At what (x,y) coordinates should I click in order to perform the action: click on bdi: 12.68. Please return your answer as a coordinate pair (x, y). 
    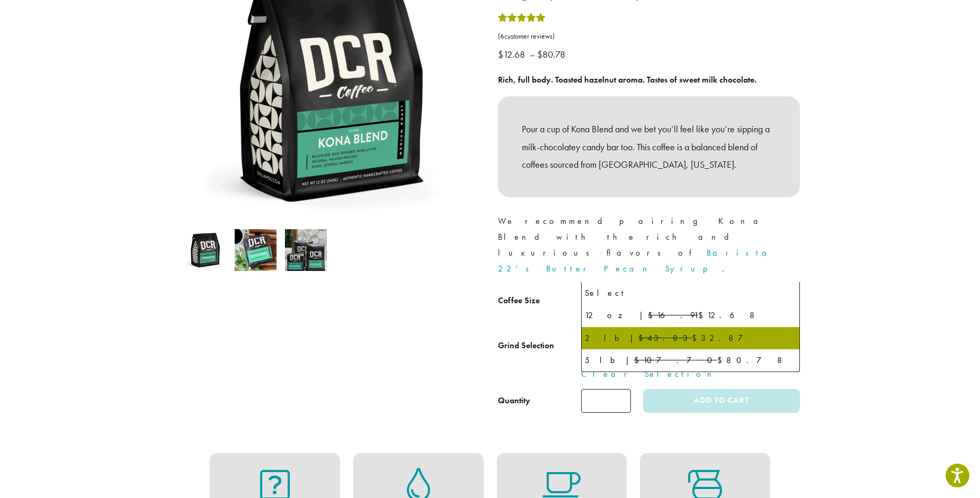
    Looking at the image, I should click on (513, 54).